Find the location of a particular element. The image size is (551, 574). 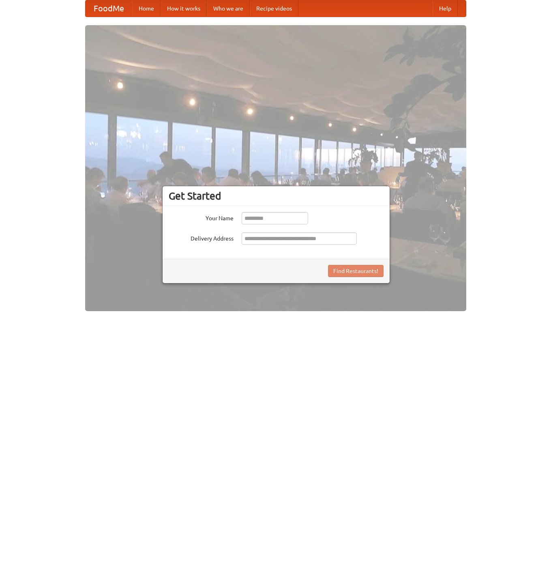

a: Recipe videos is located at coordinates (274, 9).